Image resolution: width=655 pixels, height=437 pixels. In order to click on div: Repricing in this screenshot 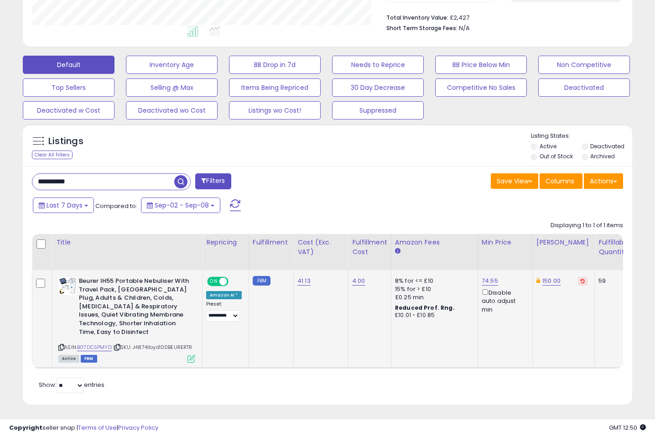, I will do `click(225, 242)`.